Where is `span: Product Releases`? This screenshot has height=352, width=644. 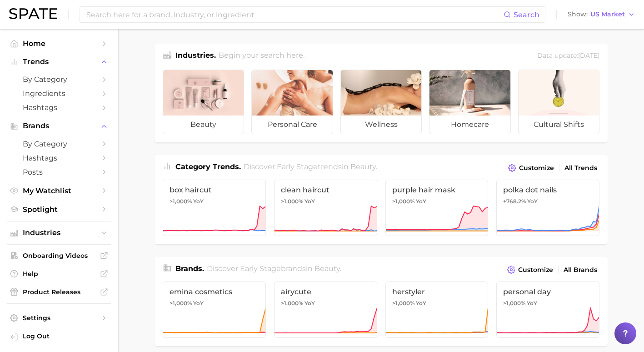
span: Product Releases is located at coordinates (59, 292).